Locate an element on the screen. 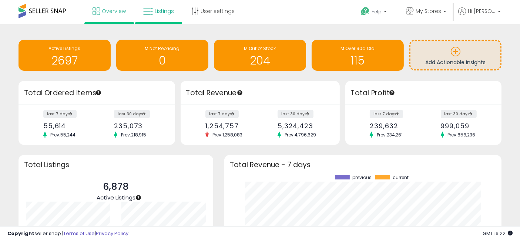  span: previous is located at coordinates (362, 177).